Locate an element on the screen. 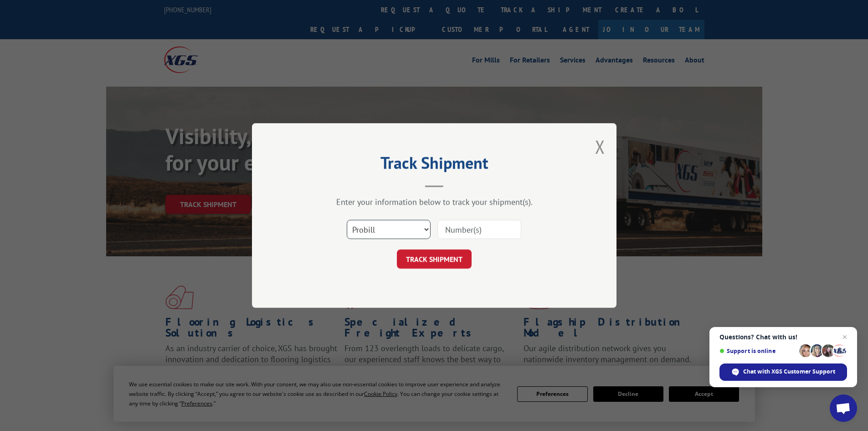 This screenshot has width=868, height=431. span: Chat with XGS Customer Support is located at coordinates (789, 371).